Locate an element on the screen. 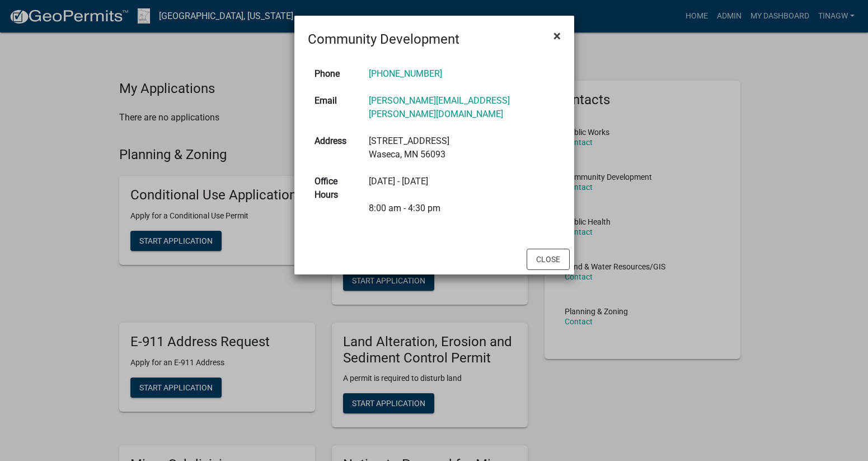  th: Office Hours is located at coordinates (335, 195).